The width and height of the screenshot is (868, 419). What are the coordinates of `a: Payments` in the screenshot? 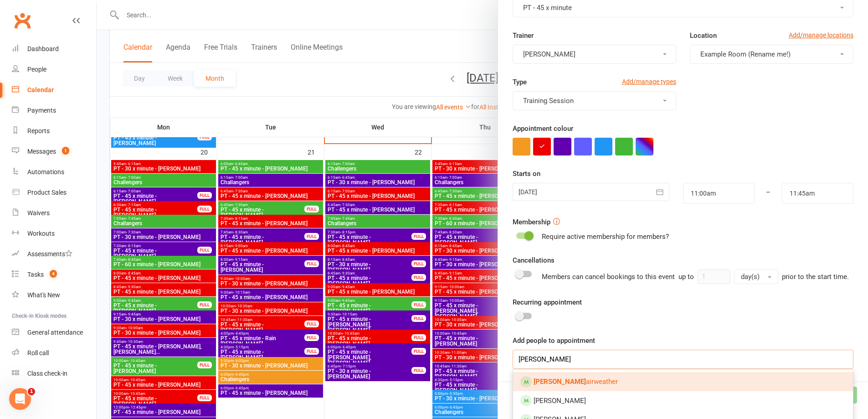 It's located at (54, 110).